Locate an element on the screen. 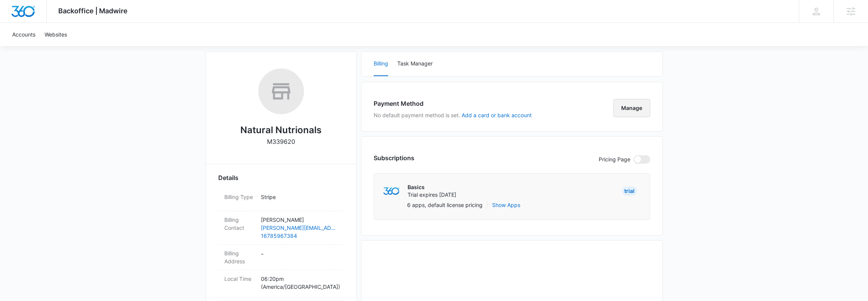 The width and height of the screenshot is (868, 301). dt: Billing Address is located at coordinates (239, 257).